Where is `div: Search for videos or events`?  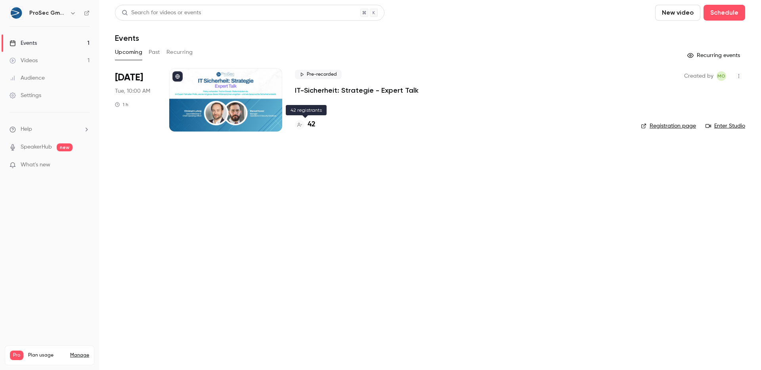
div: Search for videos or events is located at coordinates (161, 13).